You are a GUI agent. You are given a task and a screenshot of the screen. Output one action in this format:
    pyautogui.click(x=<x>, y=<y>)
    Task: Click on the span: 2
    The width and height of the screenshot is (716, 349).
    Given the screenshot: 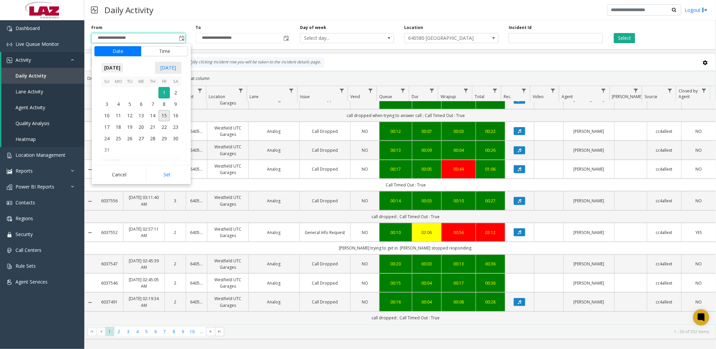 What is the action you would take?
    pyautogui.click(x=176, y=93)
    